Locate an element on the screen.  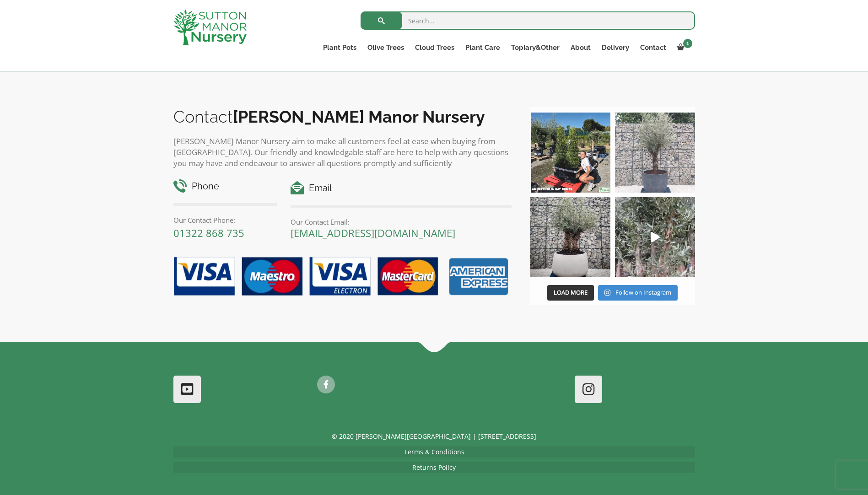
img: A beautiful multi-stem Spanish Olive tree potted in our luxurious fibre clay pots 😍😍 is located at coordinates (655, 152).